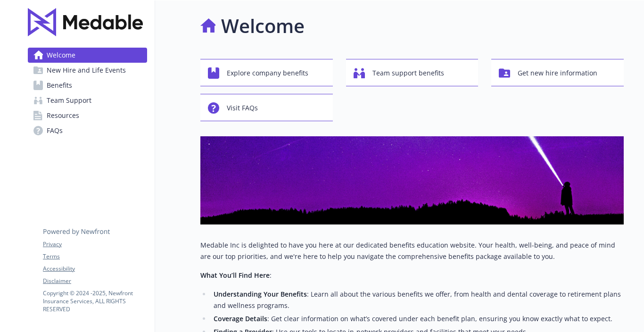  What do you see at coordinates (95, 244) in the screenshot?
I see `a: Privacy` at bounding box center [95, 244].